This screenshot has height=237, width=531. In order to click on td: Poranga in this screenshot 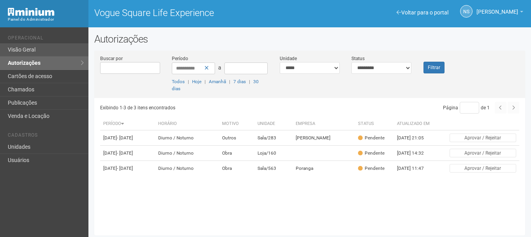, I will do `click(324, 168)`.